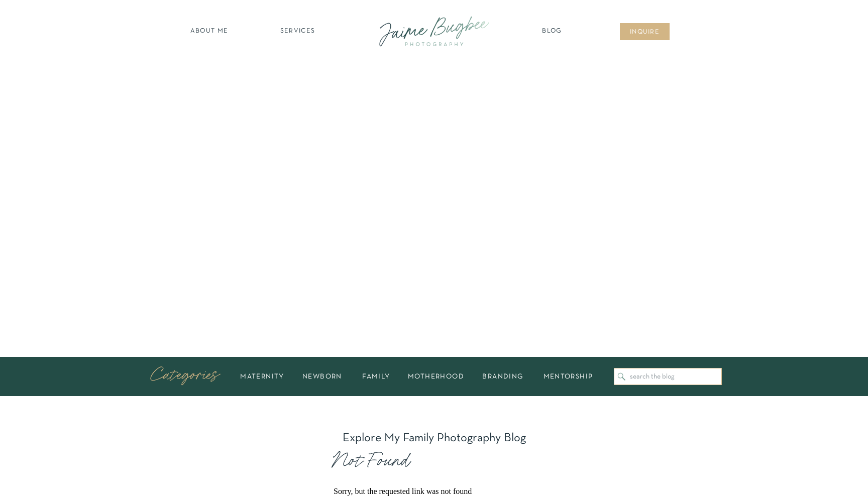 This screenshot has width=868, height=502. Describe the element at coordinates (434, 460) in the screenshot. I see `h1: Not Found` at that location.